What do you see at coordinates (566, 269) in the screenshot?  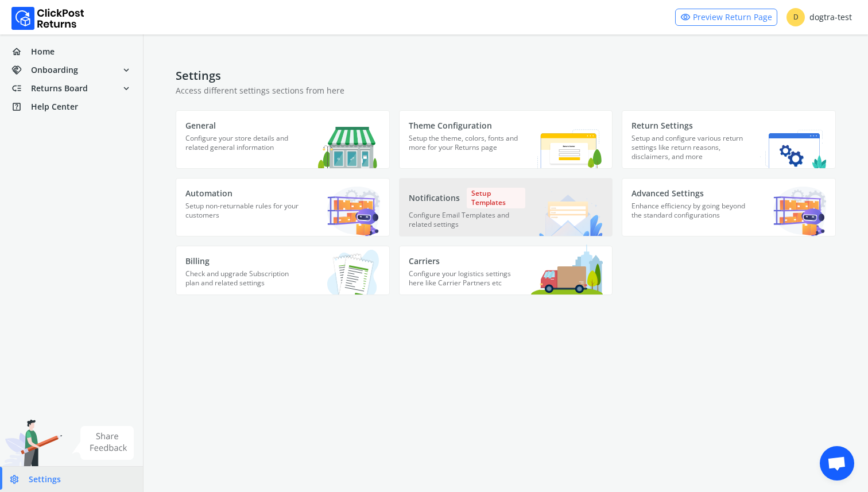 I see `img: Carriers` at bounding box center [566, 269].